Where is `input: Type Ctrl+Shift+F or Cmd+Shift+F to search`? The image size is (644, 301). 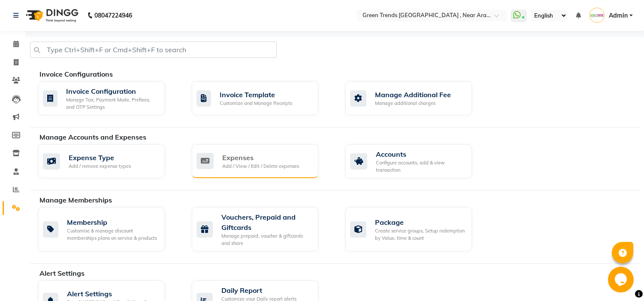 input: Type Ctrl+Shift+F or Cmd+Shift+F to search is located at coordinates (153, 50).